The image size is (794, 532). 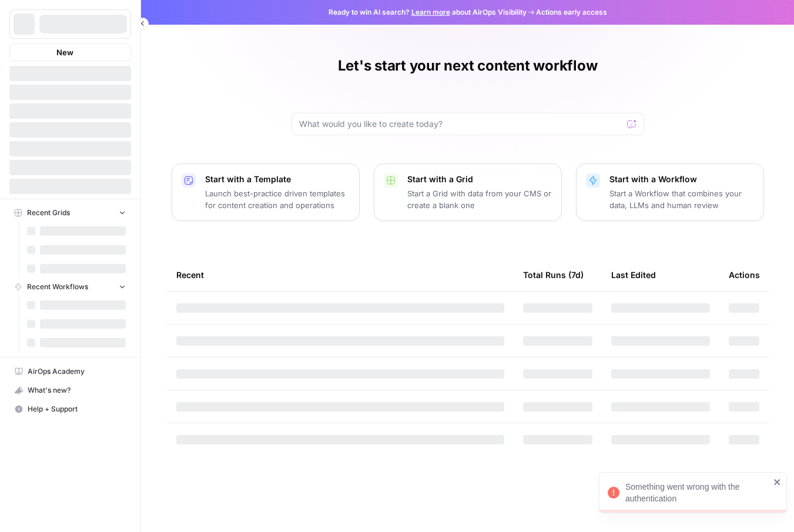 What do you see at coordinates (277, 179) in the screenshot?
I see `p: Start with a Template` at bounding box center [277, 179].